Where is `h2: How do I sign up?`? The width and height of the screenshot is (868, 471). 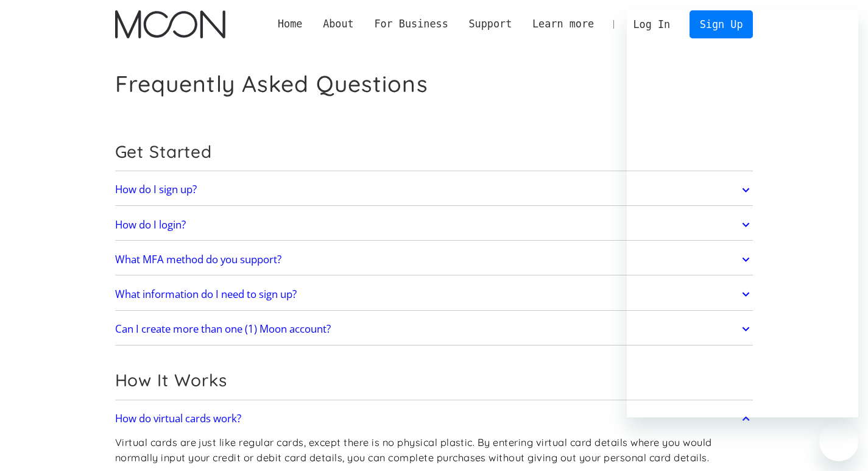 h2: How do I sign up? is located at coordinates (156, 190).